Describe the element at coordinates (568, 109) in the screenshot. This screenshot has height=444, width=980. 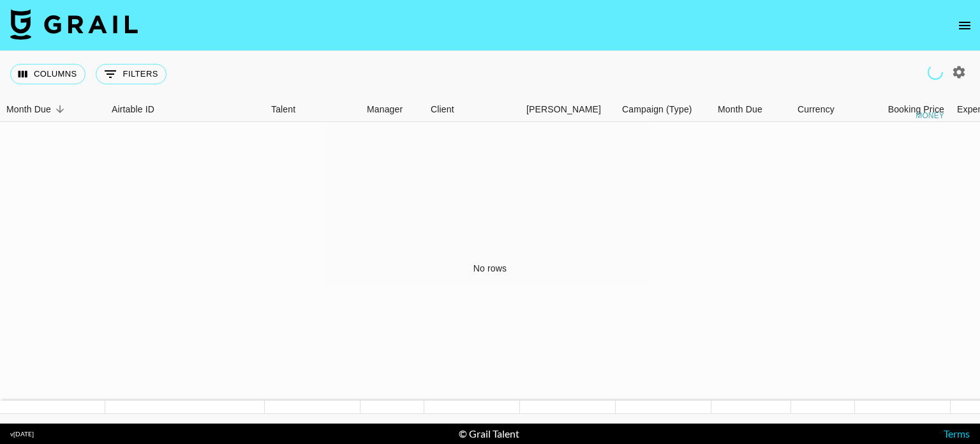
I see `div: Booker` at that location.